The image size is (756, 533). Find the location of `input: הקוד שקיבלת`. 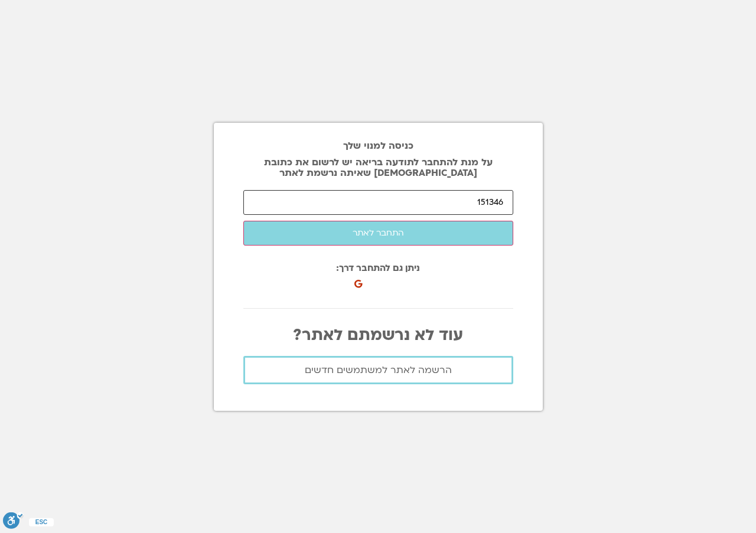

input: הקוד שקיבלת is located at coordinates (378, 202).